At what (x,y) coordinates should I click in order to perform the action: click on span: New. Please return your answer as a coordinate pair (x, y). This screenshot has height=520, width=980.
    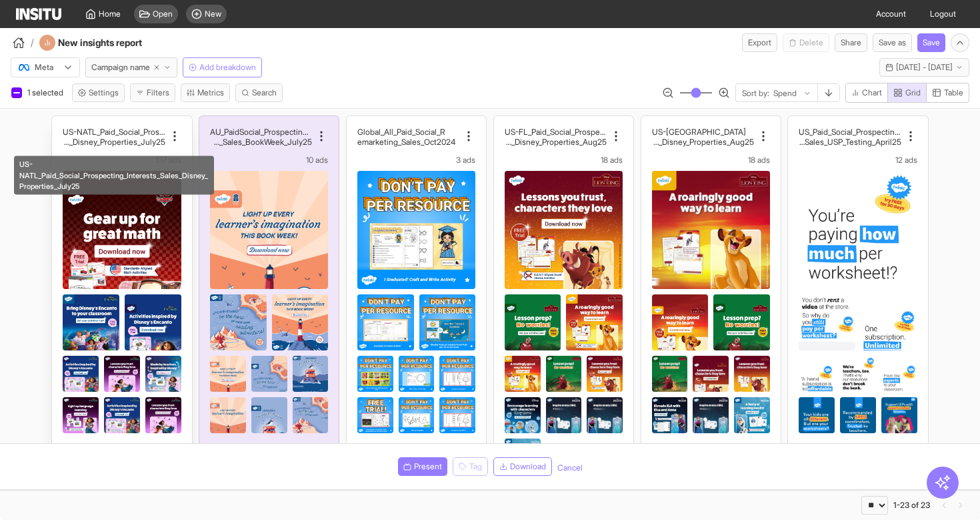
    Looking at the image, I should click on (212, 14).